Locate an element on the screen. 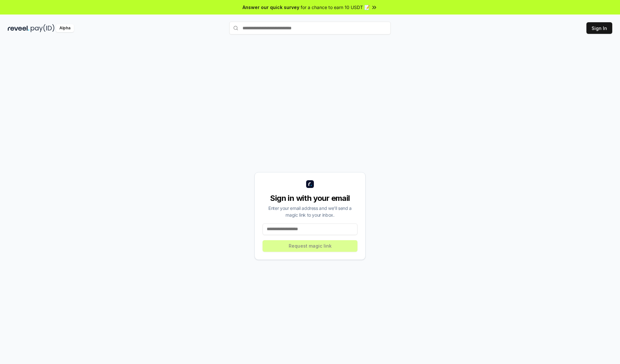 This screenshot has width=620, height=364. img: logo_small is located at coordinates (310, 184).